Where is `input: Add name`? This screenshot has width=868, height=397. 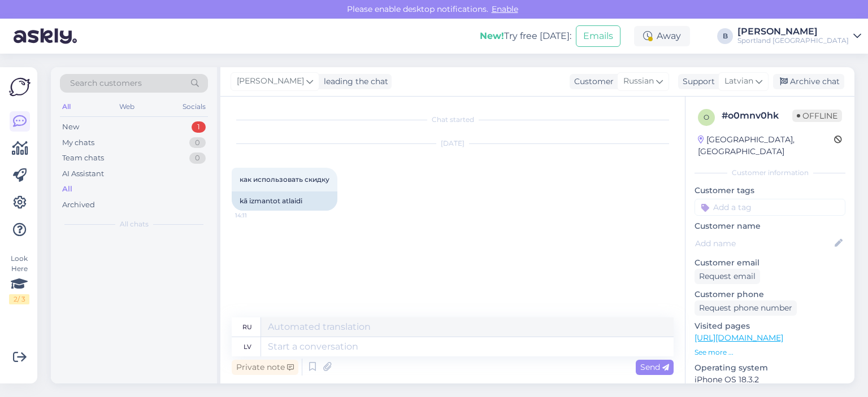
input: Add name is located at coordinates (763, 244).